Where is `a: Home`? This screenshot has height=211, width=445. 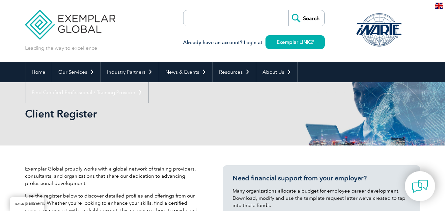
a: Home is located at coordinates (39, 72).